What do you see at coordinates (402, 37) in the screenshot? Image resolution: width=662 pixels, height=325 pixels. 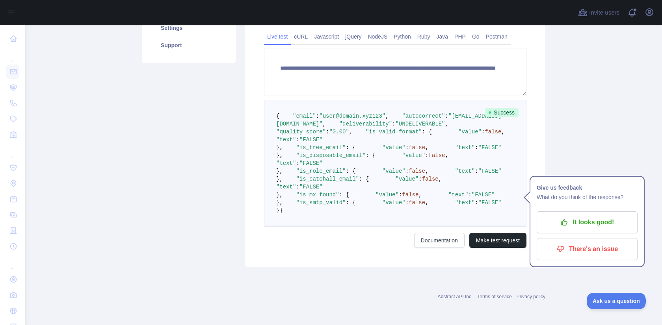 I see `a: Python` at bounding box center [402, 37].